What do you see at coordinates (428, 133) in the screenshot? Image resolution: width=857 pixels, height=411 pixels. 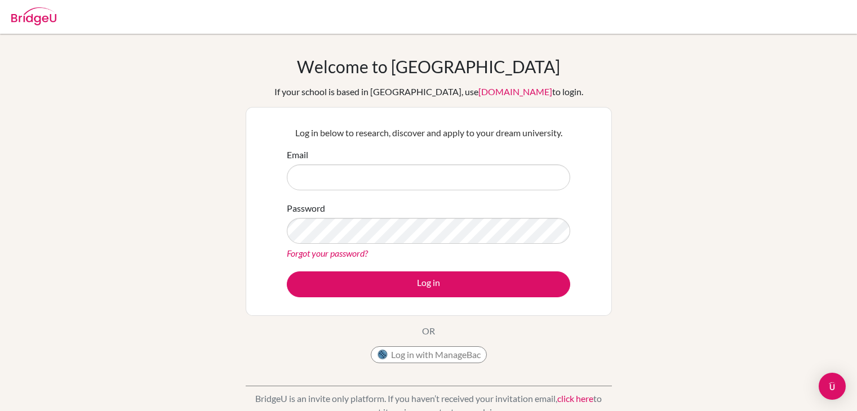 I see `p: Log in below to research, discover and apply to your dream university.` at bounding box center [428, 133].